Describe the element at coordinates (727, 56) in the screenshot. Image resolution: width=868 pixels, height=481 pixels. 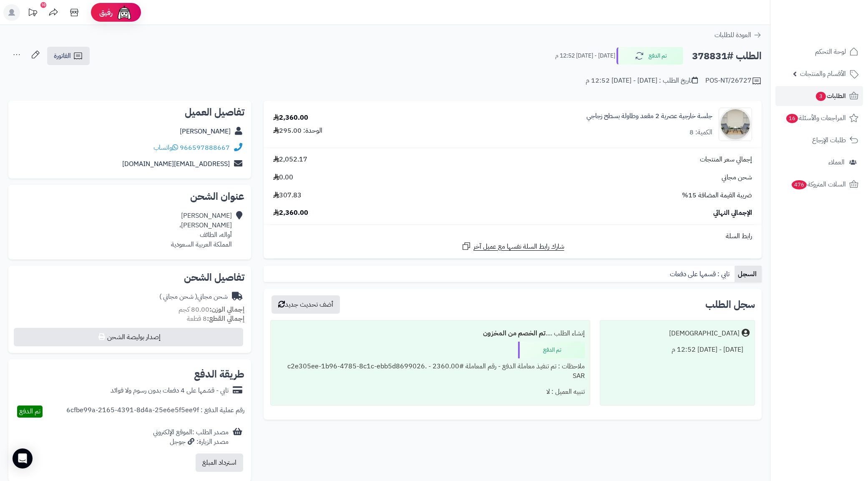
I see `h2: الطلب #378831` at that location.